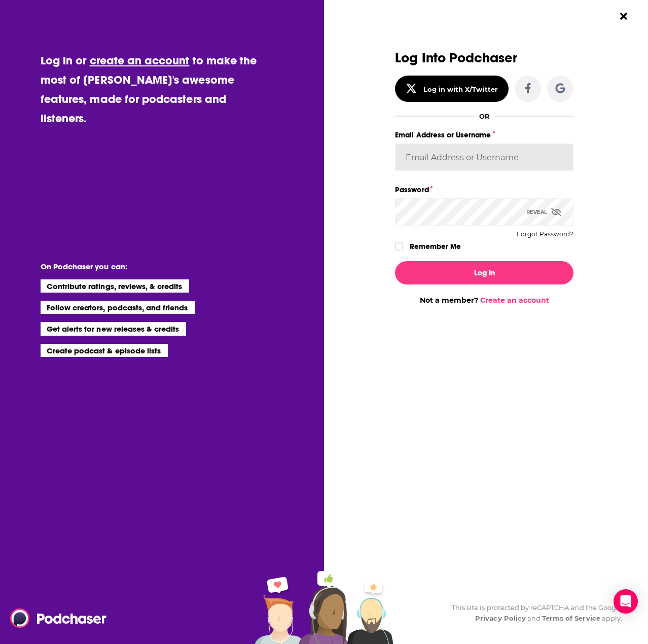  I want to click on a: create an account, so click(139, 61).